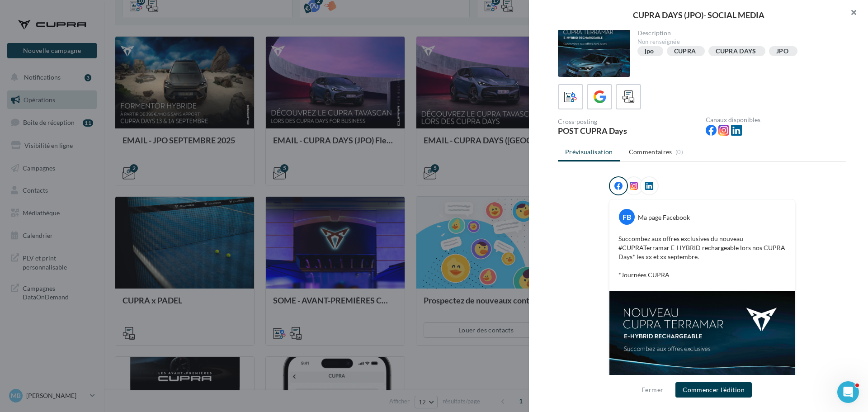 The height and width of the screenshot is (412, 868). I want to click on span: (0), so click(679, 152).